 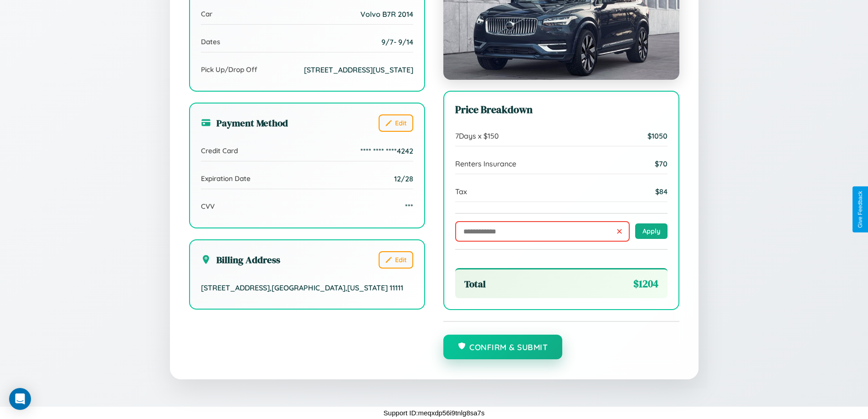 I want to click on span: Tax, so click(x=461, y=191).